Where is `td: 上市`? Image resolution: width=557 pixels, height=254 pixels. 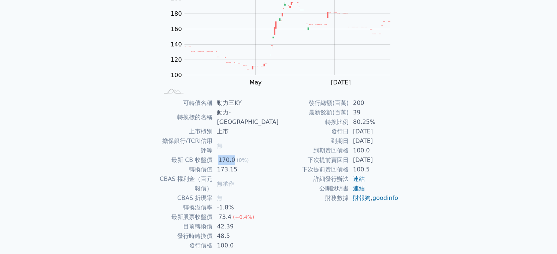 td: 上市 is located at coordinates (245, 132).